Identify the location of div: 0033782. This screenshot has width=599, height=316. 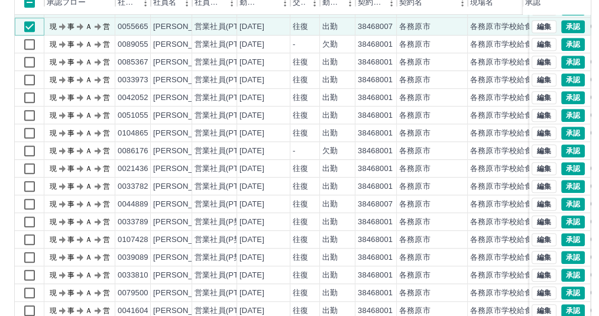
(133, 186).